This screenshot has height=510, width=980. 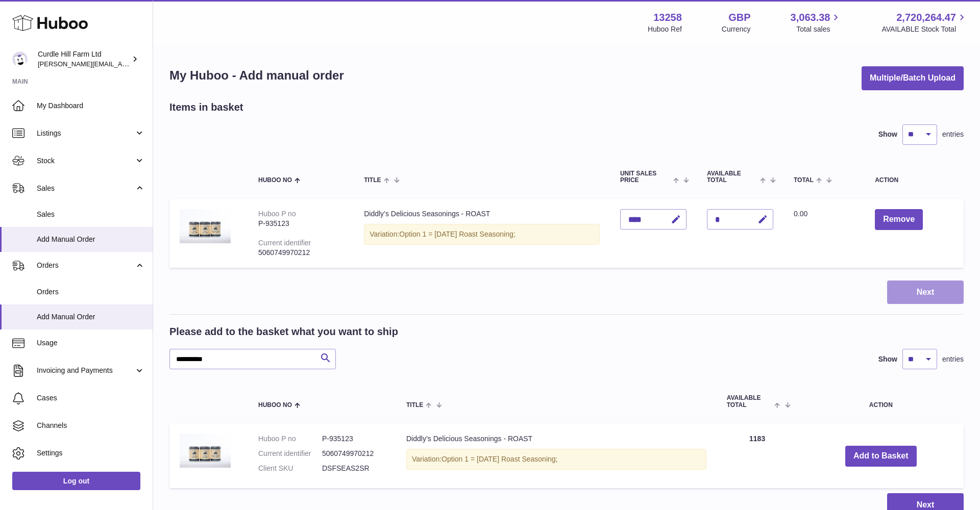 I want to click on button: Remove, so click(x=899, y=219).